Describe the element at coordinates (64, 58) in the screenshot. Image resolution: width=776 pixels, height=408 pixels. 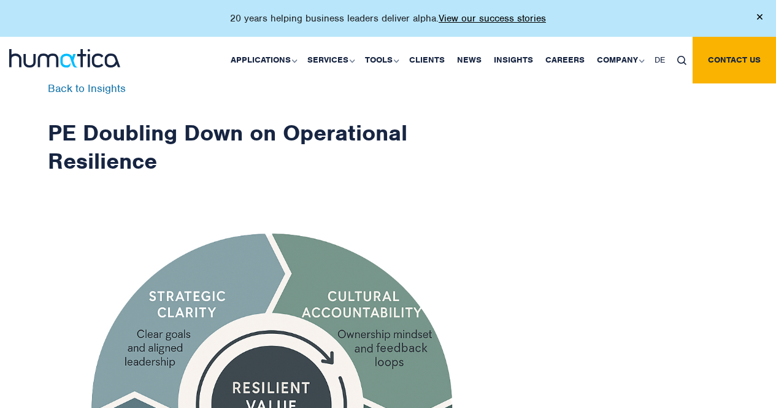
I see `img: logo` at that location.